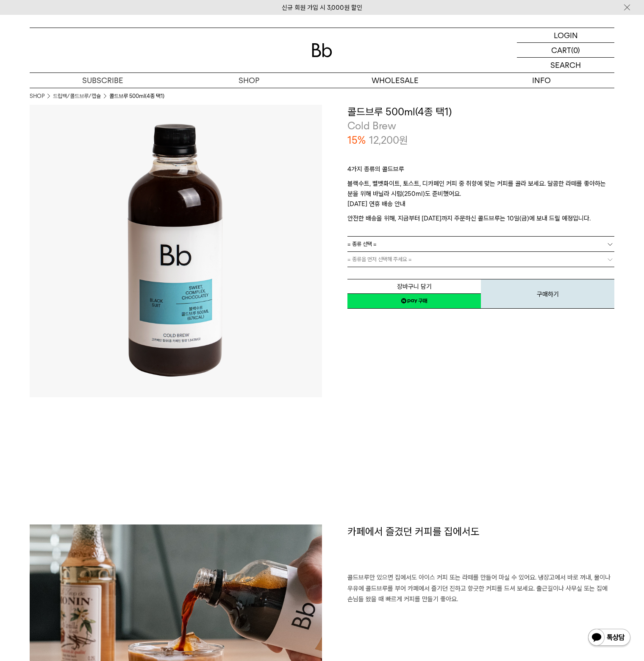 This screenshot has height=661, width=644. Describe the element at coordinates (481, 126) in the screenshot. I see `p: Cold Brew` at that location.